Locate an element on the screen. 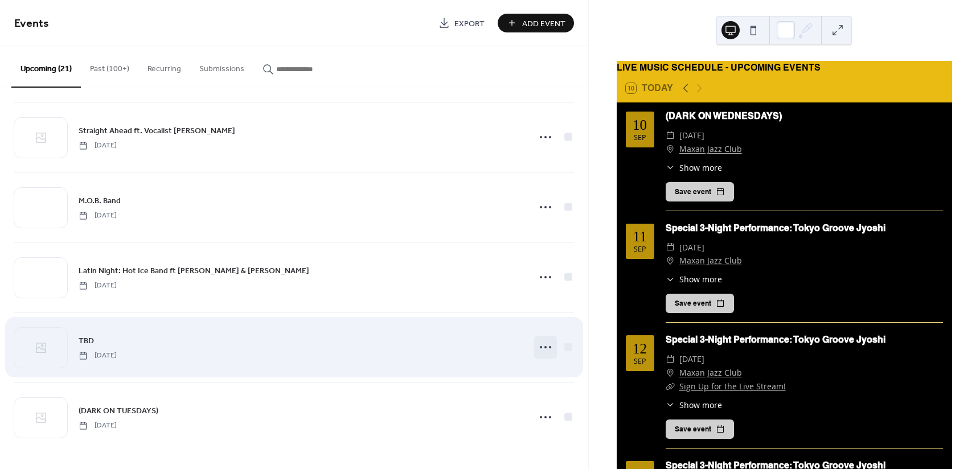 The image size is (980, 469). div: (DARK ON WEDNESDAYS) is located at coordinates (804, 116).